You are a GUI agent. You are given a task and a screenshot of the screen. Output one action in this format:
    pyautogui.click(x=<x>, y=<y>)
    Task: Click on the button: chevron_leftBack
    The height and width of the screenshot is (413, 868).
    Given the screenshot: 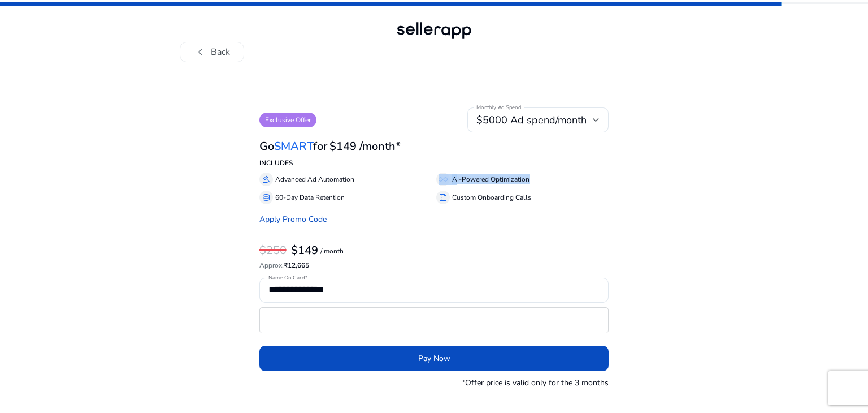 What is the action you would take?
    pyautogui.click(x=212, y=52)
    